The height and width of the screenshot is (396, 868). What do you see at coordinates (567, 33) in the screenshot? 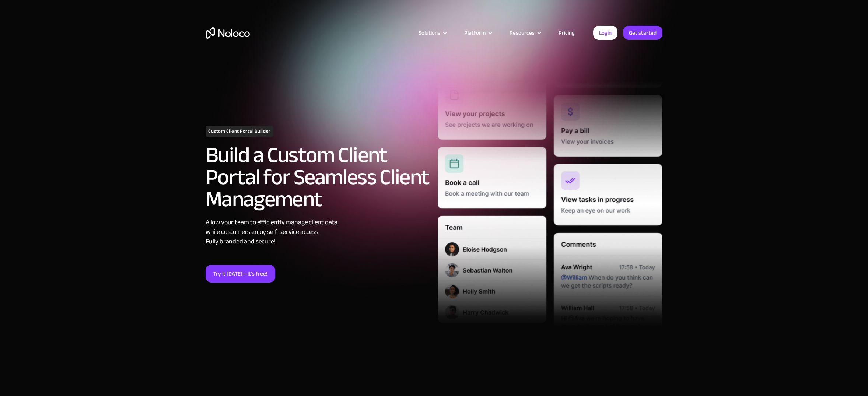
I see `a: Pricing` at bounding box center [567, 33].